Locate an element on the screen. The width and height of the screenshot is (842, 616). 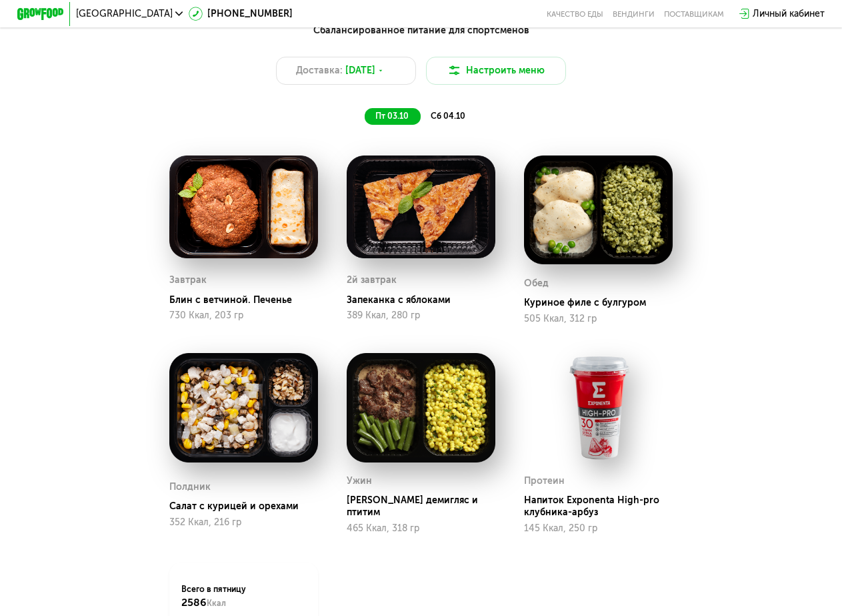
div: Ужин is located at coordinates (360, 481).